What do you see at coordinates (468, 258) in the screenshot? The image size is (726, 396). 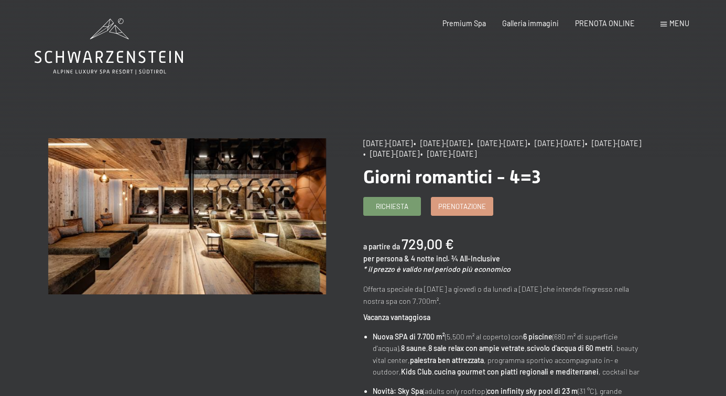 I see `span: incl. ¾ All-Inclusive` at bounding box center [468, 258].